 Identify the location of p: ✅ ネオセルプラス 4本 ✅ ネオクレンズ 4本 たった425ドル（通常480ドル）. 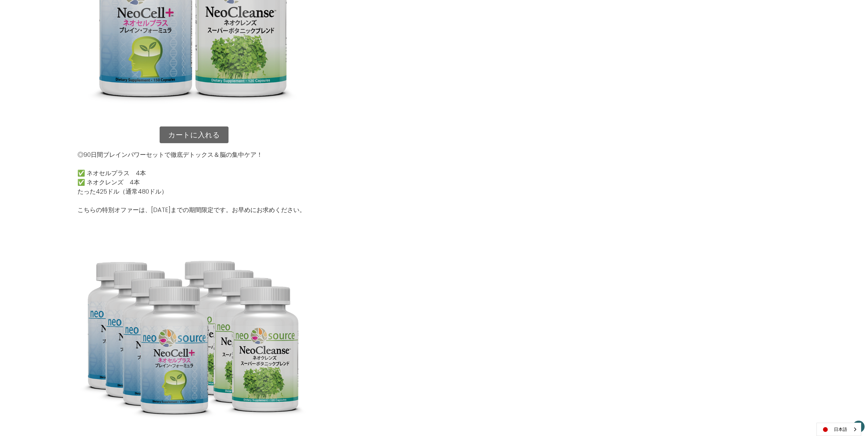
(191, 182).